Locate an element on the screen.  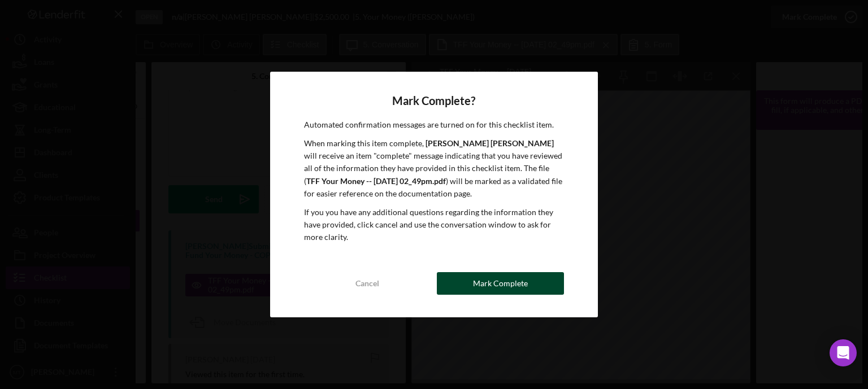
h4: Mark Complete? is located at coordinates (434, 101).